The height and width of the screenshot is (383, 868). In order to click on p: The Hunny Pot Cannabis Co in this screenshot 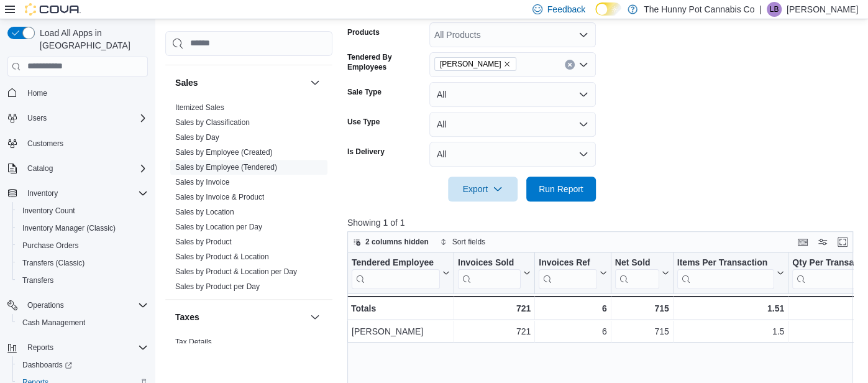, I will do `click(699, 9)`.